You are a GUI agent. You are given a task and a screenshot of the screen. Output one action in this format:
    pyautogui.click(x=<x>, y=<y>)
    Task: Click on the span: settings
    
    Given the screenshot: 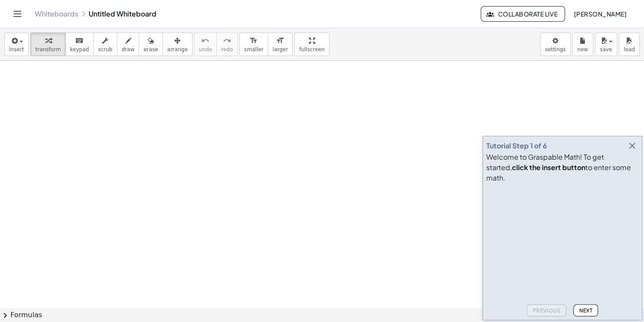 What is the action you would take?
    pyautogui.click(x=555, y=49)
    